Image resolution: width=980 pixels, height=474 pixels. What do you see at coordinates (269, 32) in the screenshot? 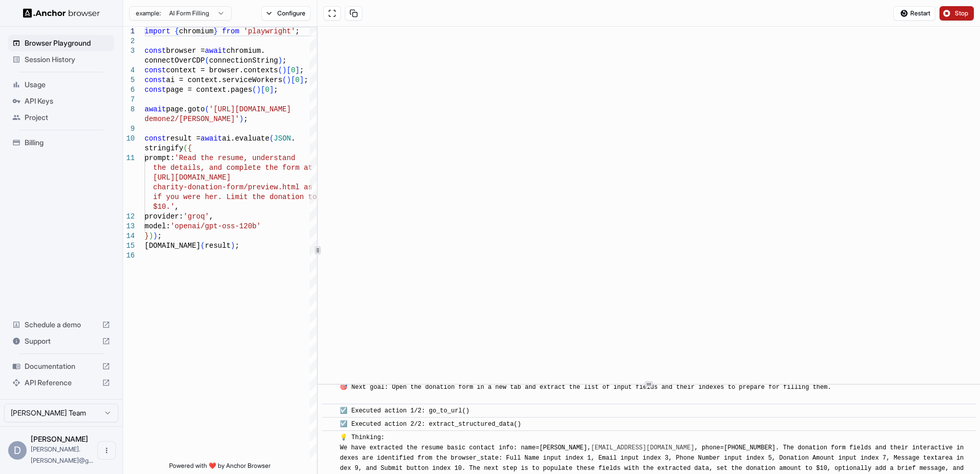
I see `span: 'playwright'` at bounding box center [269, 32].